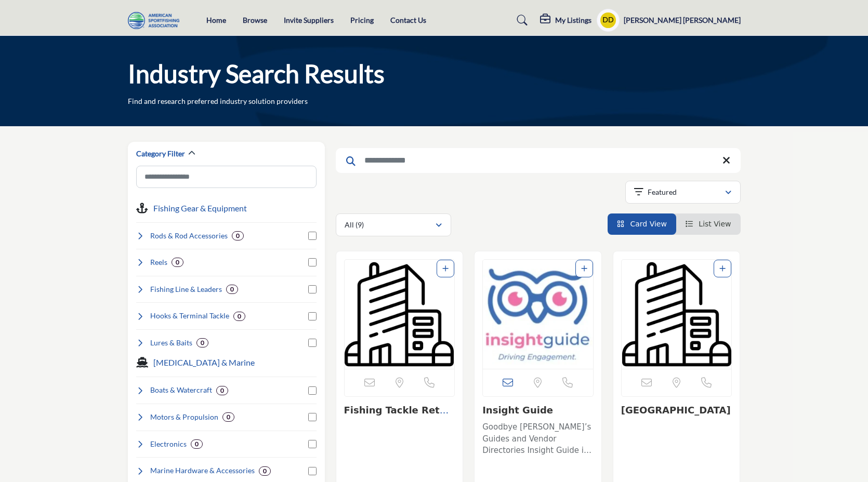 Image resolution: width=868 pixels, height=482 pixels. I want to click on button: Fishing Gear & Equipment, so click(200, 208).